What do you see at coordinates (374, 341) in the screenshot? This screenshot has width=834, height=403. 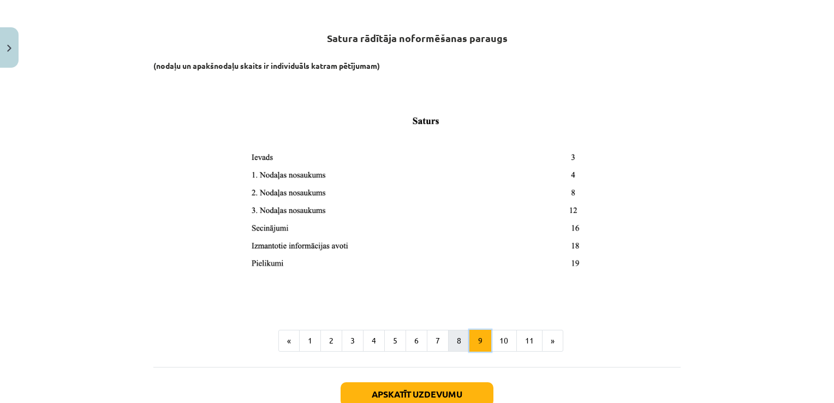 I see `button: 4` at bounding box center [374, 341].